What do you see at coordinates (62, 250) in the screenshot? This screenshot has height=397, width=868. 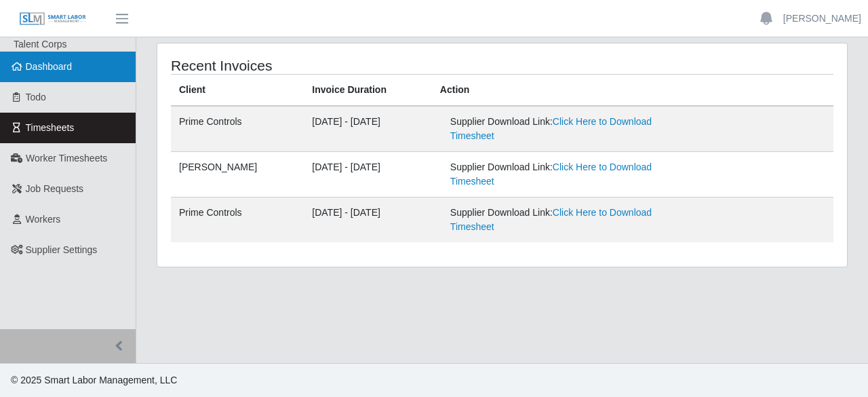 I see `span: Supplier Settings` at bounding box center [62, 250].